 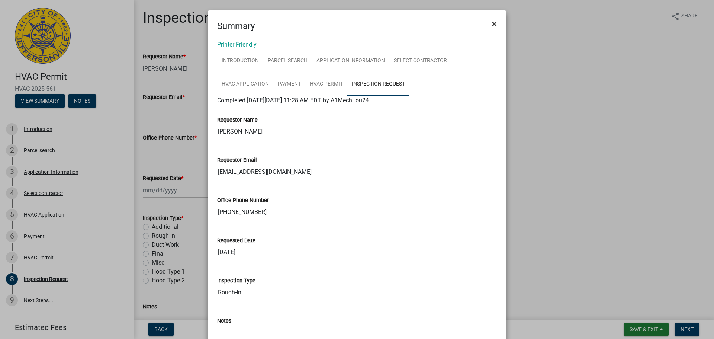 What do you see at coordinates (236, 281) in the screenshot?
I see `label: Inspection Type` at bounding box center [236, 281].